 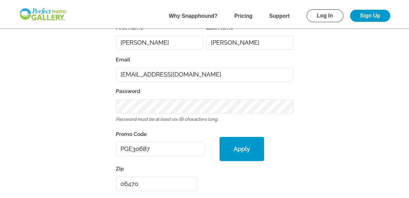 What do you see at coordinates (167, 119) in the screenshot?
I see `i: Password must be at least six (6) characters long.` at bounding box center [167, 119].